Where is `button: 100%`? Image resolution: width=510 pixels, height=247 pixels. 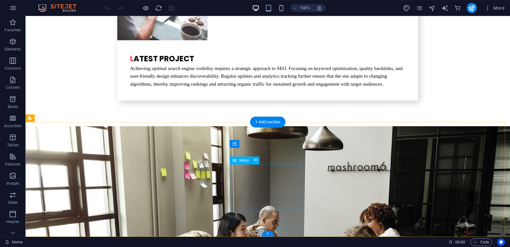 button: 100% is located at coordinates (302, 8).